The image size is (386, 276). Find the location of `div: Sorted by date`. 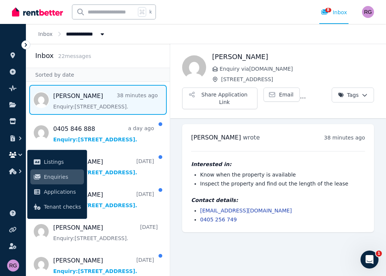

div: Sorted by date is located at coordinates (98, 75).